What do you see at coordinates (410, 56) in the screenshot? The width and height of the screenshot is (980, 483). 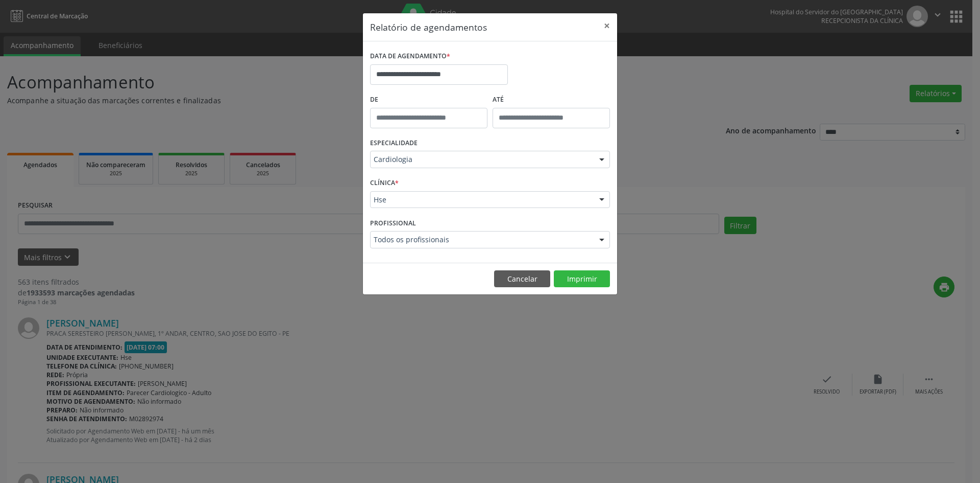 I see `label: DATA DE AGENDAMENTO` at bounding box center [410, 56].